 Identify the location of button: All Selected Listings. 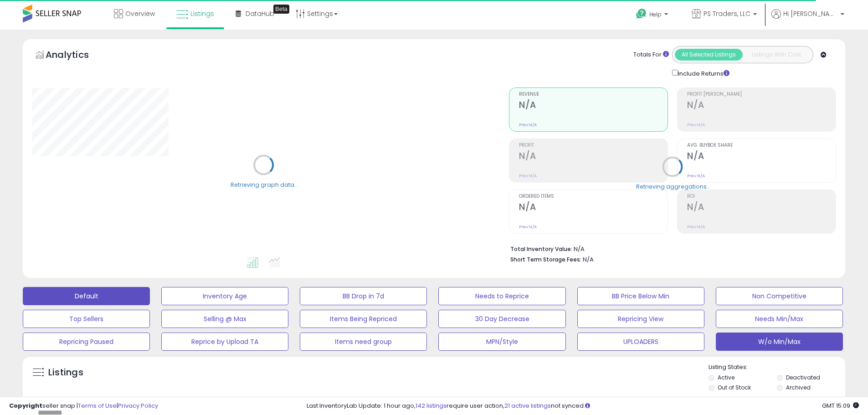
(709, 54).